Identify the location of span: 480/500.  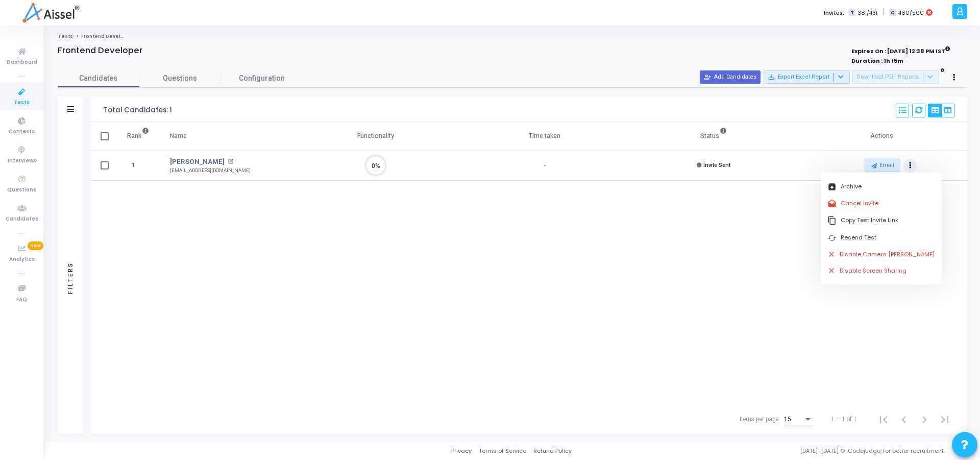
(911, 13).